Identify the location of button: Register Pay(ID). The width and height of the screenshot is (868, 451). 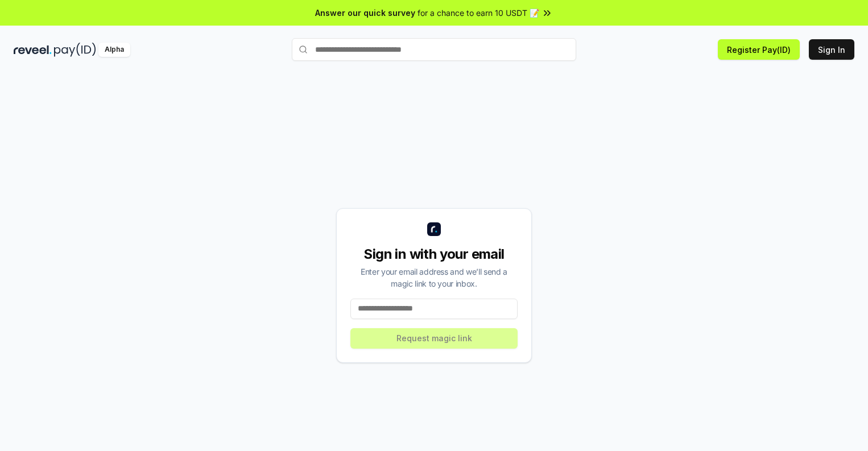
(759, 50).